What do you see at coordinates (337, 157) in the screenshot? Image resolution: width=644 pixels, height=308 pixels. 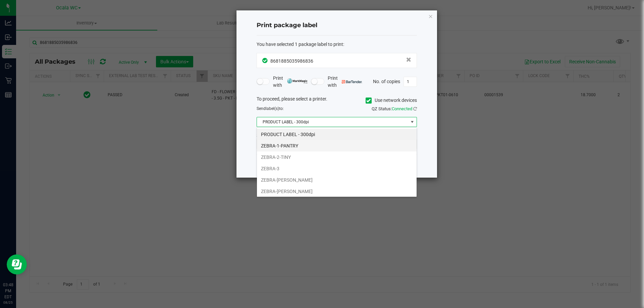 I see `li: ZEBRA-2-TINY` at bounding box center [337, 157].